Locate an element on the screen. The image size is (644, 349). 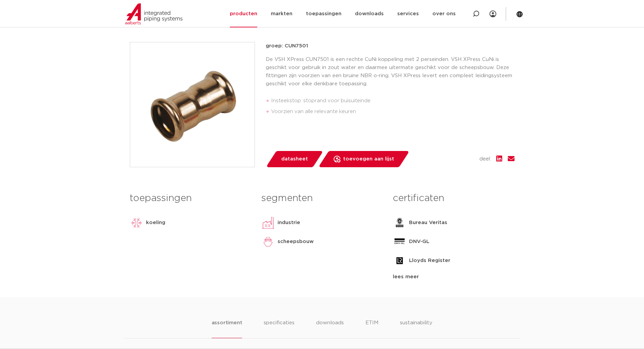
a: datasheet is located at coordinates (294, 159).